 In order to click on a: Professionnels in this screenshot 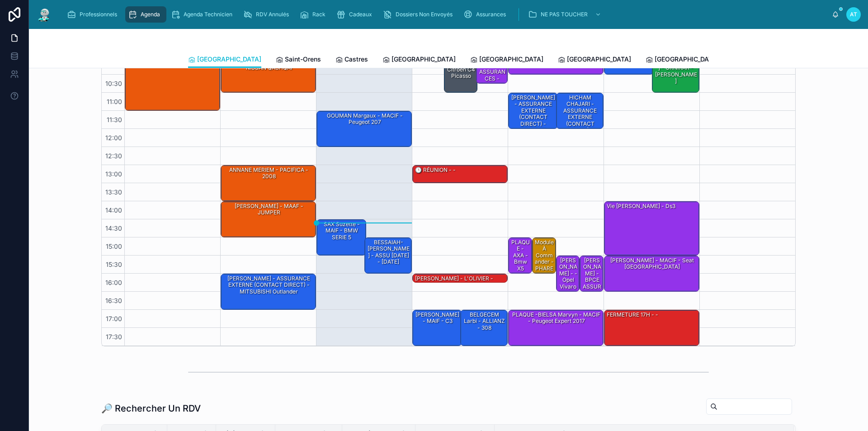, I will do `click(93, 15)`.